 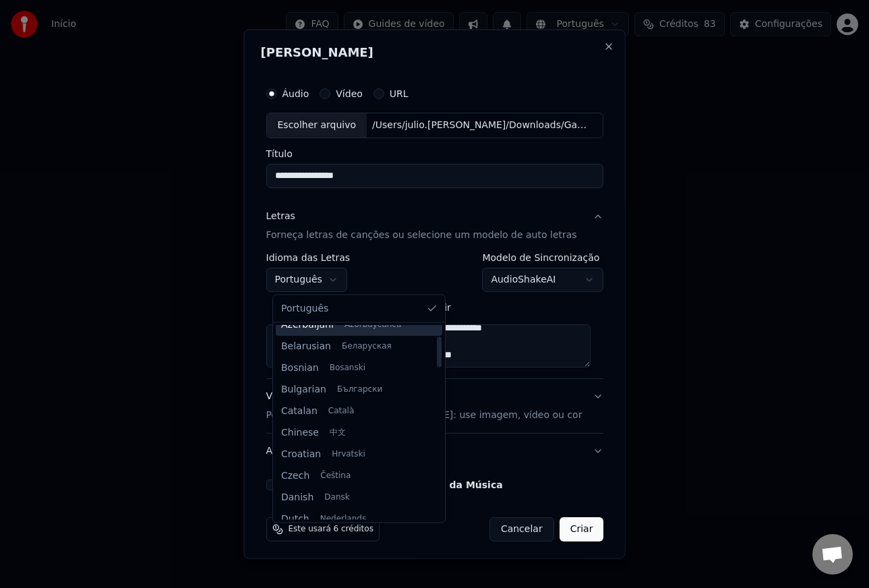 What do you see at coordinates (304, 389) in the screenshot?
I see `span: Bulgarian` at bounding box center [304, 389].